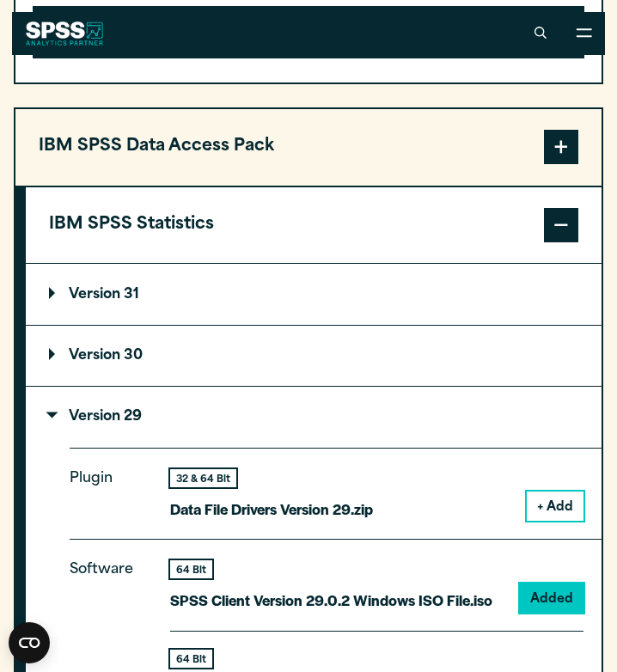  I want to click on button: IBM SPSS Statistics, so click(313, 225).